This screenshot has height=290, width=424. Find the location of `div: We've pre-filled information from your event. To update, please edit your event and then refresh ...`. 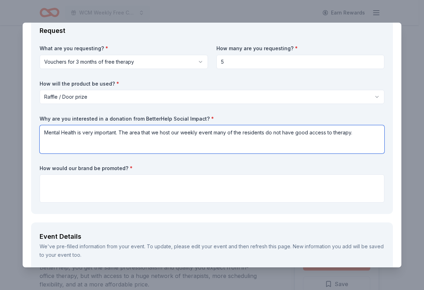

div: We've pre-filled information from your event. To update, please edit your event and then refresh ... is located at coordinates (212, 251).